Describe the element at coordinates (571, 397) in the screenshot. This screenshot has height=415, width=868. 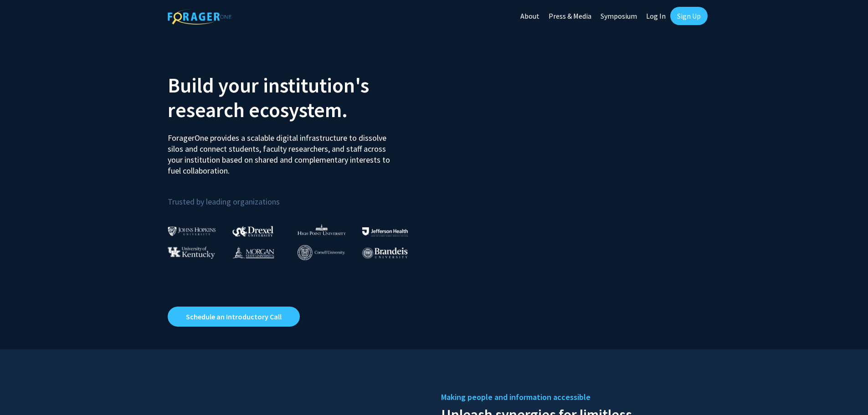
I see `h5: Making people and information accessible` at that location.